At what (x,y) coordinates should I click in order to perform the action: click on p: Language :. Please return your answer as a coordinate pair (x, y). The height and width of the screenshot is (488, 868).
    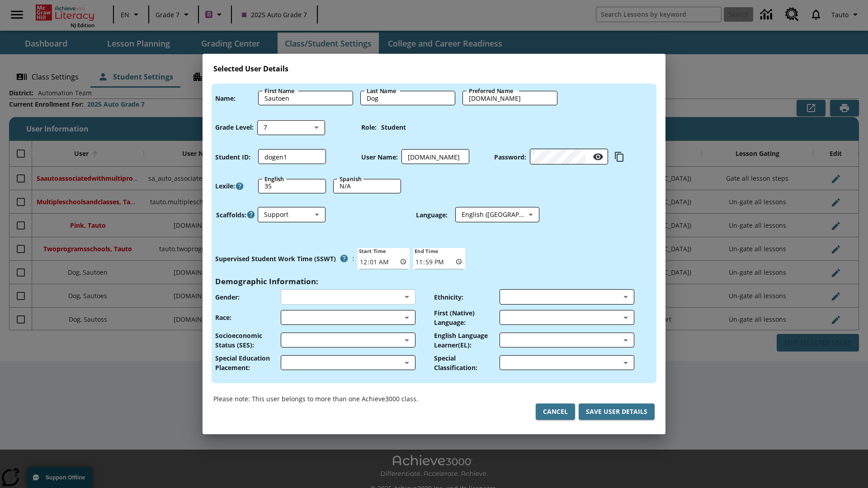
    Looking at the image, I should click on (432, 215).